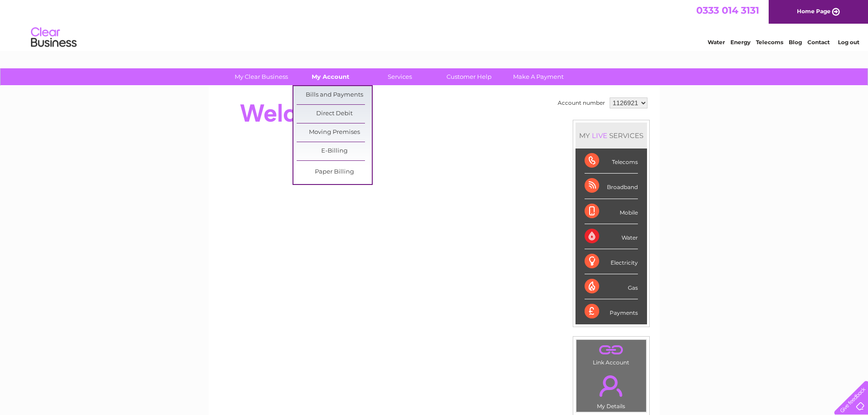 This screenshot has width=868, height=415. Describe the element at coordinates (770, 42) in the screenshot. I see `a: Telecoms` at that location.